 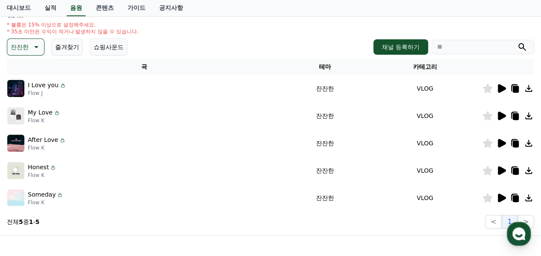 I want to click on th: 카테고리, so click(x=425, y=67).